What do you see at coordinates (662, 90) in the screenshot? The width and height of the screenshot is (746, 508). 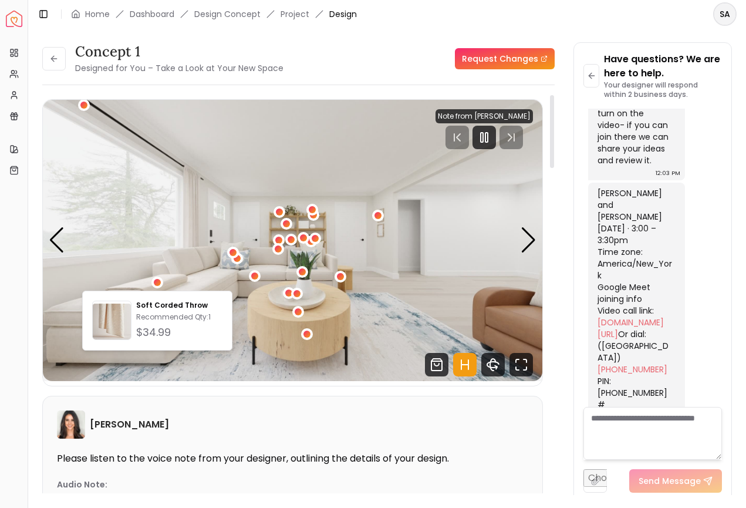 I see `p: Your designer will respond within 2 business days.` at bounding box center [662, 90].